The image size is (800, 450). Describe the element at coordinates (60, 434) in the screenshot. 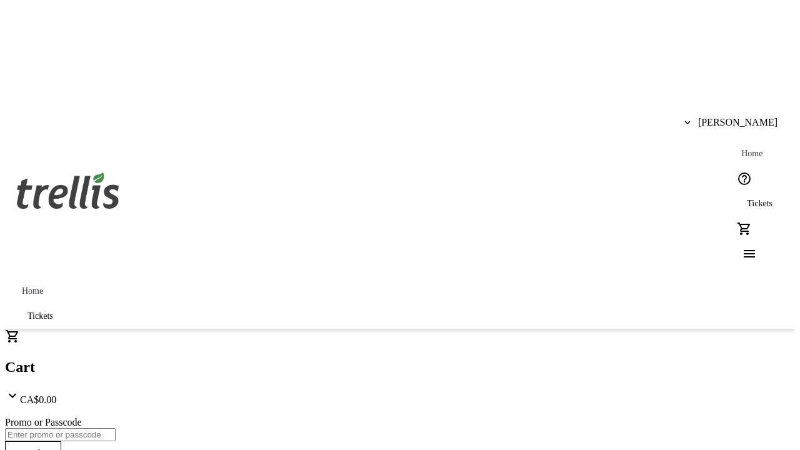

I see `input: Enter promo or passcode` at that location.